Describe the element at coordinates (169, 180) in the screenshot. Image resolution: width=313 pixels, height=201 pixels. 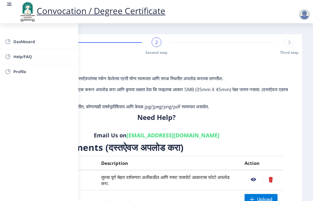
I see `td: तुमचा पूर्ण चेहरा दर्शवणारा अलीकडील आणि स्पष्ट पासपोर्ट आकाराचा फोटो अपलोड करा.` at that location.